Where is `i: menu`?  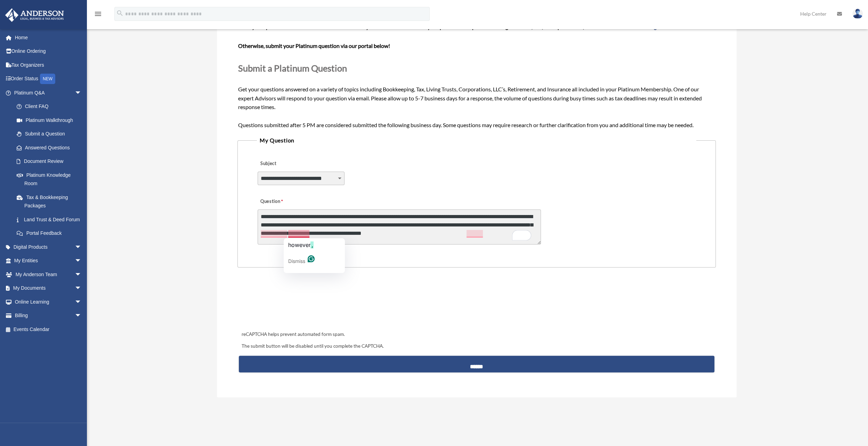 i: menu is located at coordinates (98, 13).